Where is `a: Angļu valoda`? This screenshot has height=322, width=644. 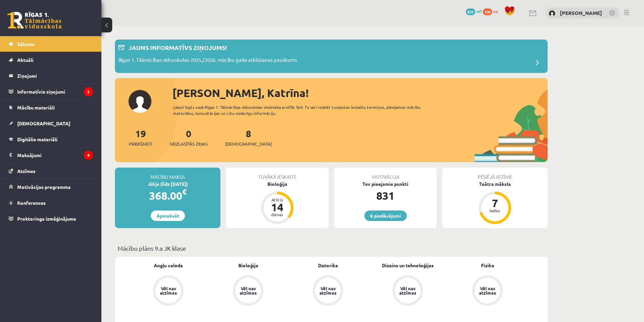 a: Angļu valoda is located at coordinates (168, 266).